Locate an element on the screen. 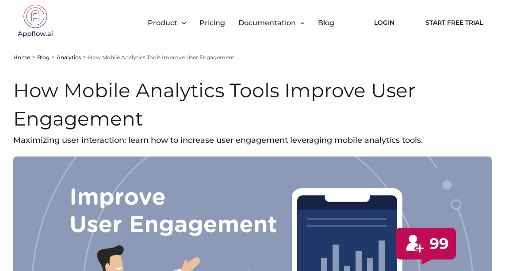 This screenshot has width=505, height=271. a: Home is located at coordinates (22, 57).